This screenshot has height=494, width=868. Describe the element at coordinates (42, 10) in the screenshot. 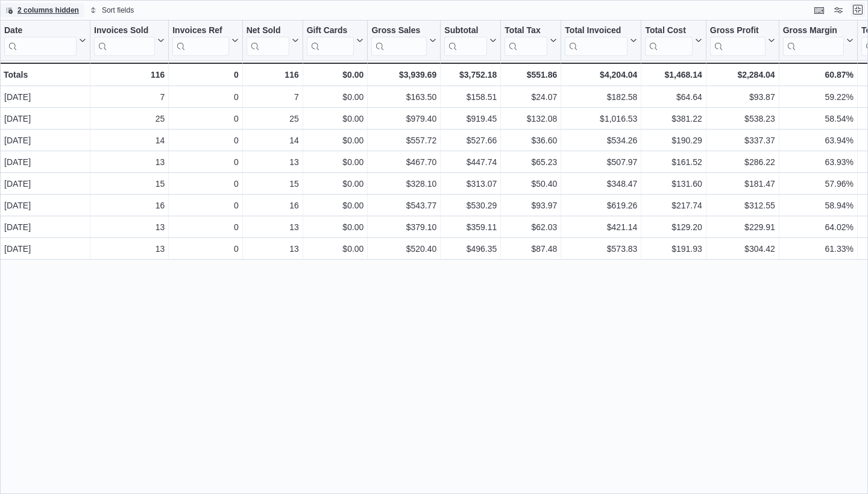

I see `button: 2 columns hidden` at that location.